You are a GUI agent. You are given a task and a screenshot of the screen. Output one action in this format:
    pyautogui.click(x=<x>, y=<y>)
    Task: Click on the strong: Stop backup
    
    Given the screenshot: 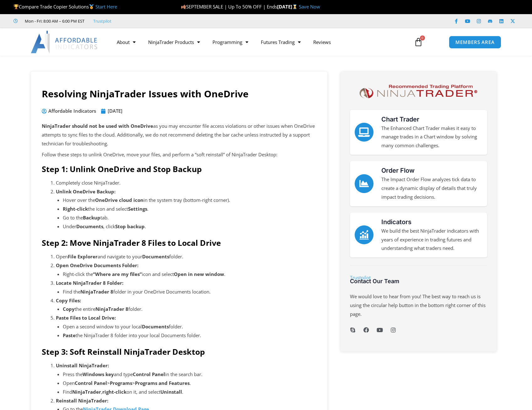 What is the action you would take?
    pyautogui.click(x=130, y=227)
    